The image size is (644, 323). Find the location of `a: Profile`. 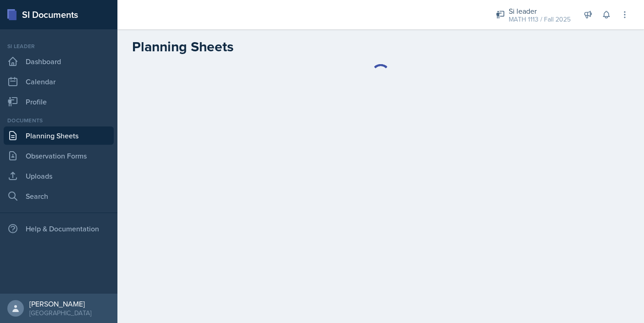

a: Profile is located at coordinates (59, 102).